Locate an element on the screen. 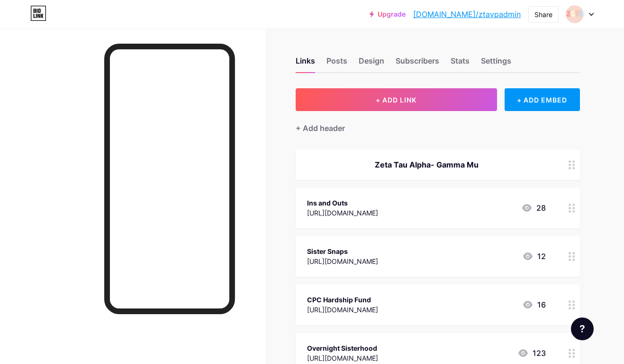 The image size is (624, 364). div: 16 is located at coordinates (534, 305).